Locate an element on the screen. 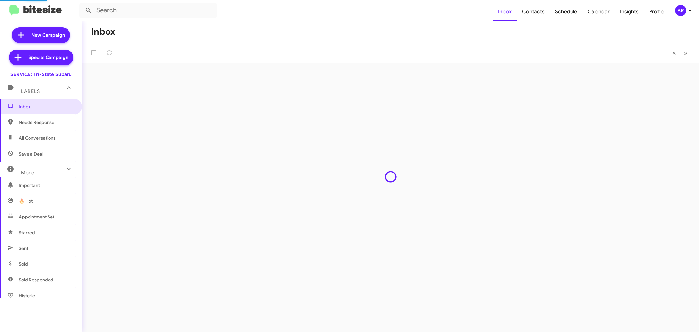  span: Labels is located at coordinates (30, 91).